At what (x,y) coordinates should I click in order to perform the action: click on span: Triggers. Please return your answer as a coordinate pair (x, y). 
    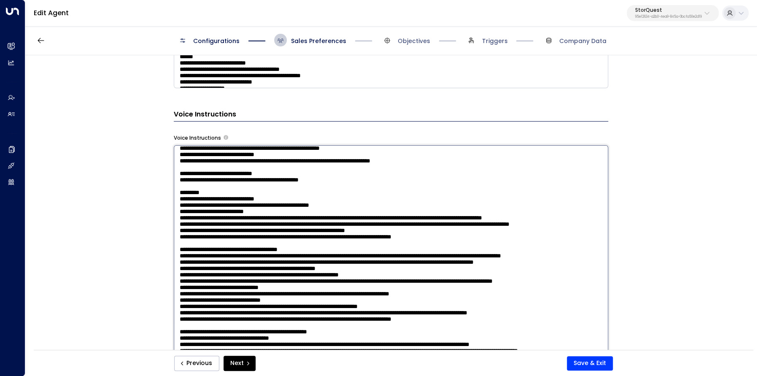
    Looking at the image, I should click on (494, 41).